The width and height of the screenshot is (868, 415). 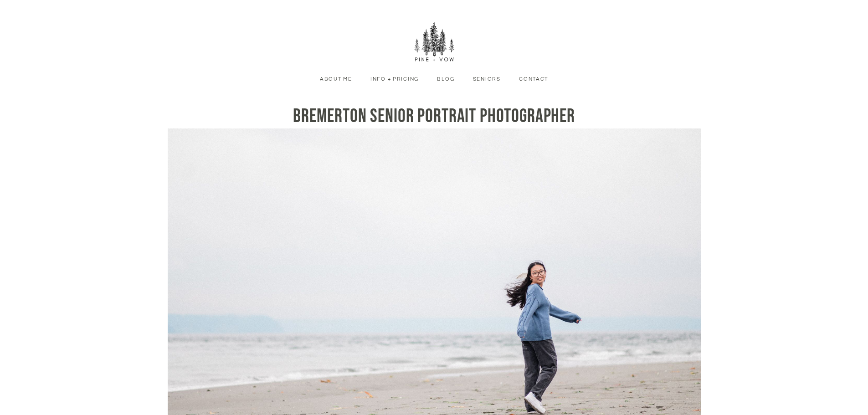 What do you see at coordinates (336, 79) in the screenshot?
I see `a: About Me` at bounding box center [336, 79].